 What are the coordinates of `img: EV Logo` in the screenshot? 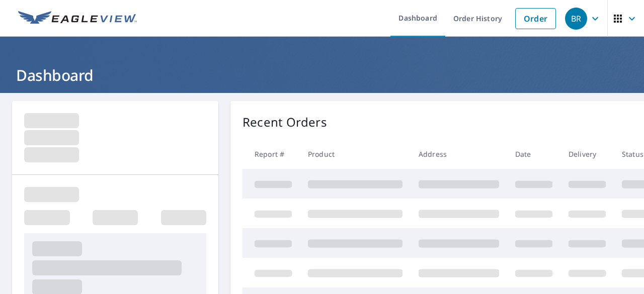 It's located at (77, 18).